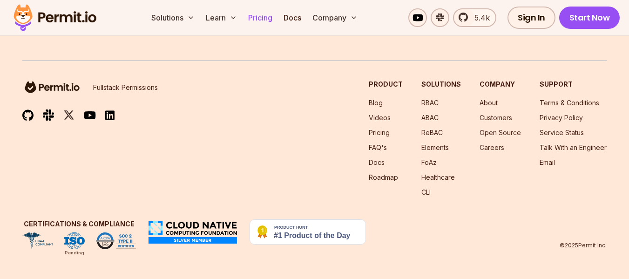 The width and height of the screenshot is (629, 279). What do you see at coordinates (428, 162) in the screenshot?
I see `a: FoAz` at bounding box center [428, 162].